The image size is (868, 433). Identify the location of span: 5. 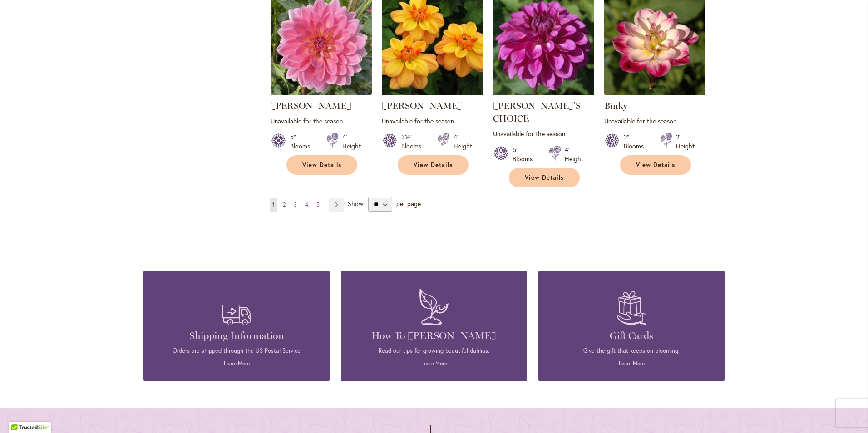
(318, 204).